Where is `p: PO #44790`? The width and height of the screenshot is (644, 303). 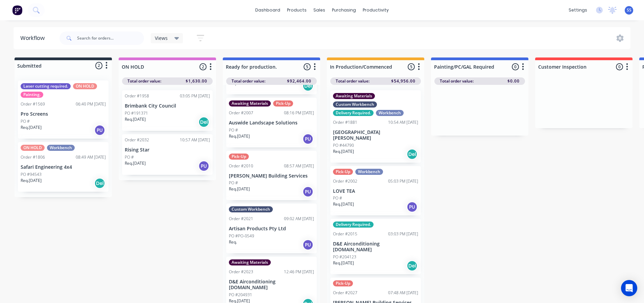 p: PO #44790 is located at coordinates (343, 145).